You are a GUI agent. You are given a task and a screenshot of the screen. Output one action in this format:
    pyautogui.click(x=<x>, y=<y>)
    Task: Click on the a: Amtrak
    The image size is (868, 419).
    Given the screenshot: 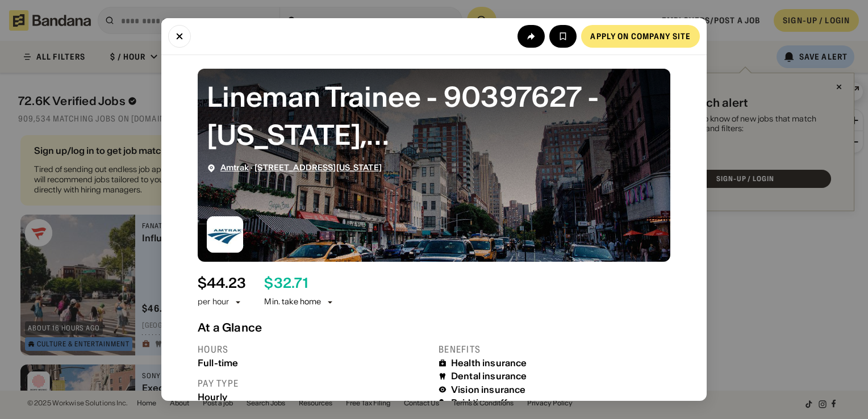 What is the action you would take?
    pyautogui.click(x=234, y=168)
    